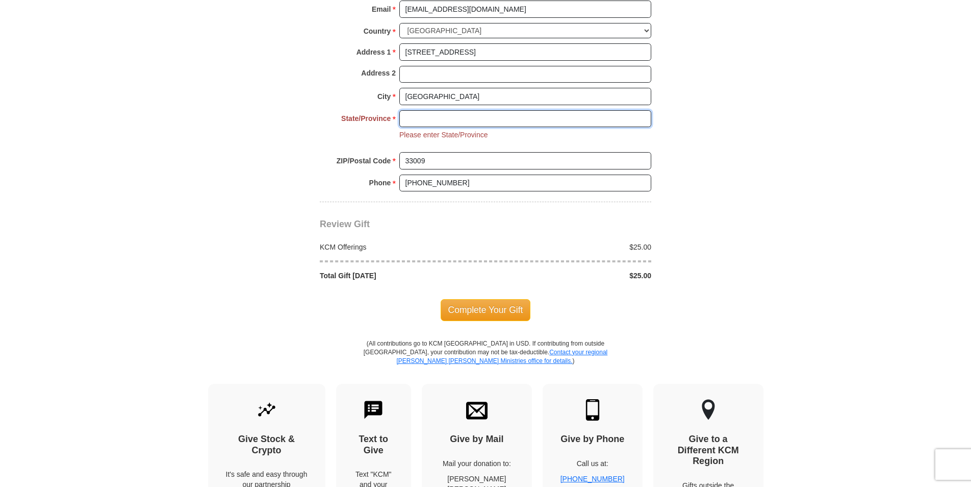  Describe the element at coordinates (593, 439) in the screenshot. I see `h4: Give by Phone` at that location.